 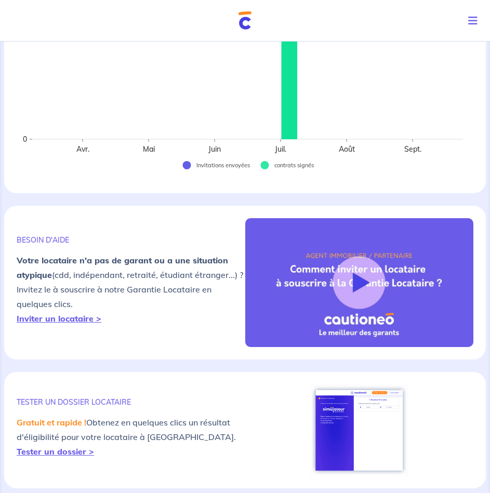 I want to click on text: Sept., so click(x=413, y=149).